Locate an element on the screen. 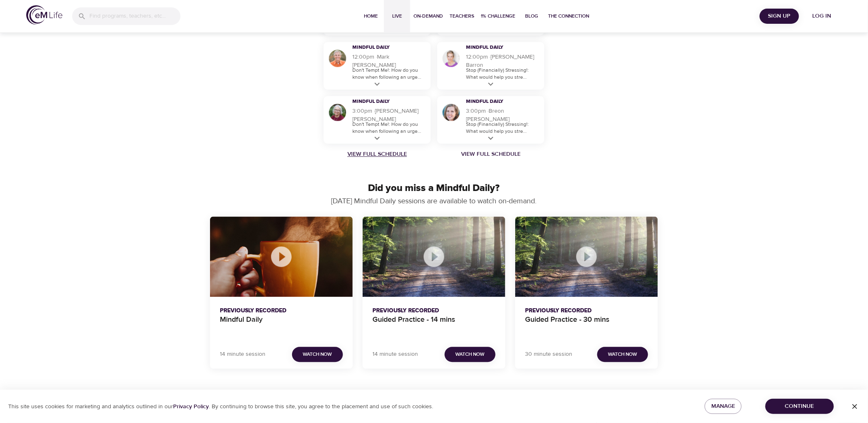  img: Mark Pirtle is located at coordinates (337, 58).